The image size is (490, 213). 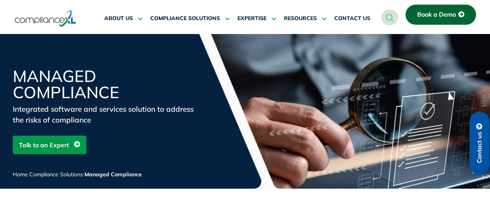 I want to click on span: RESOURCES, so click(x=300, y=19).